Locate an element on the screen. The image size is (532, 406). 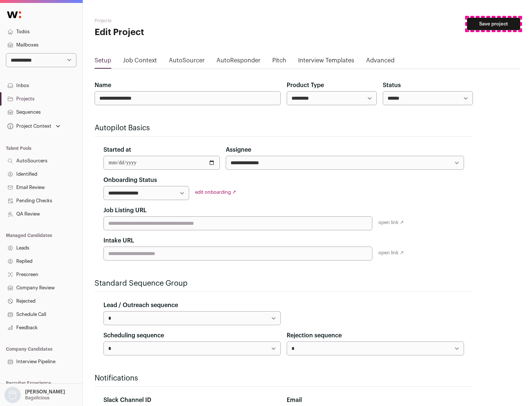
label: Onboarding Status is located at coordinates (130, 180).